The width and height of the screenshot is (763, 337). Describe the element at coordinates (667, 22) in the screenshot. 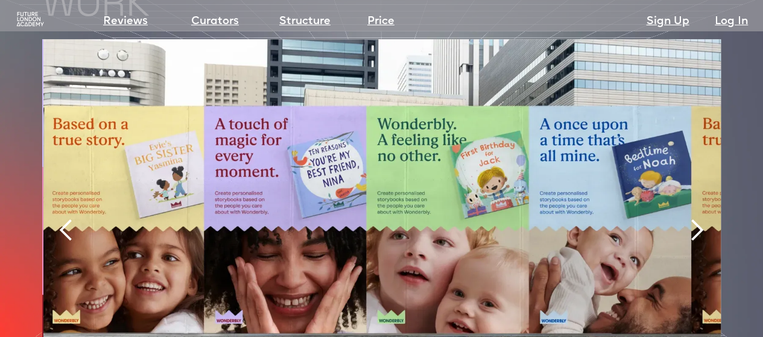

I see `a: Sign Up` at that location.